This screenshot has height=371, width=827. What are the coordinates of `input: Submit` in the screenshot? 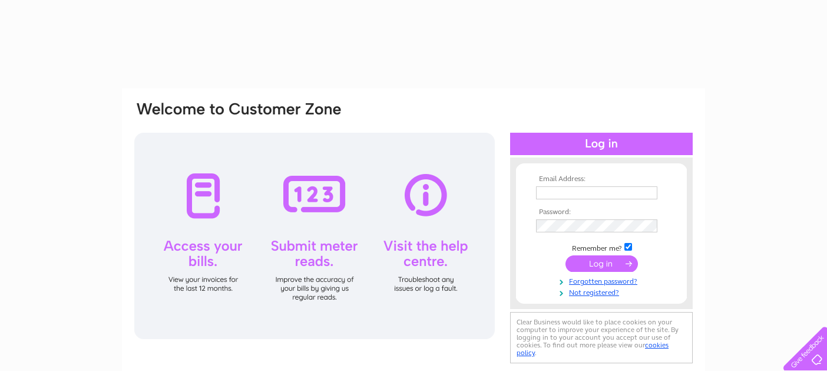 It's located at (602, 263).